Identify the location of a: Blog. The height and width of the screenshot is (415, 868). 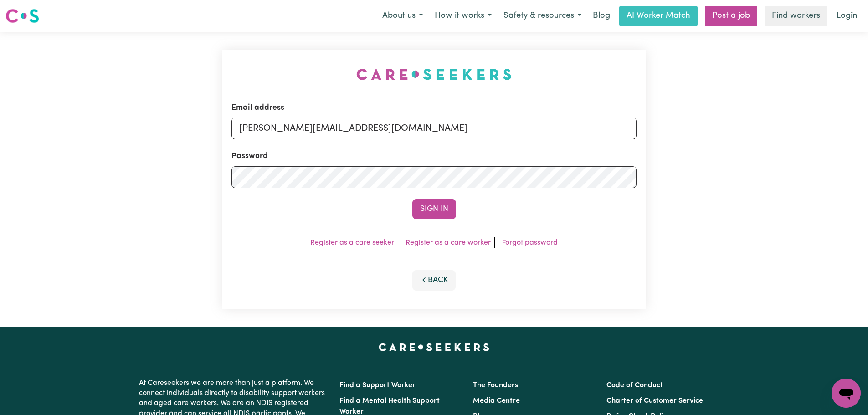
(601, 16).